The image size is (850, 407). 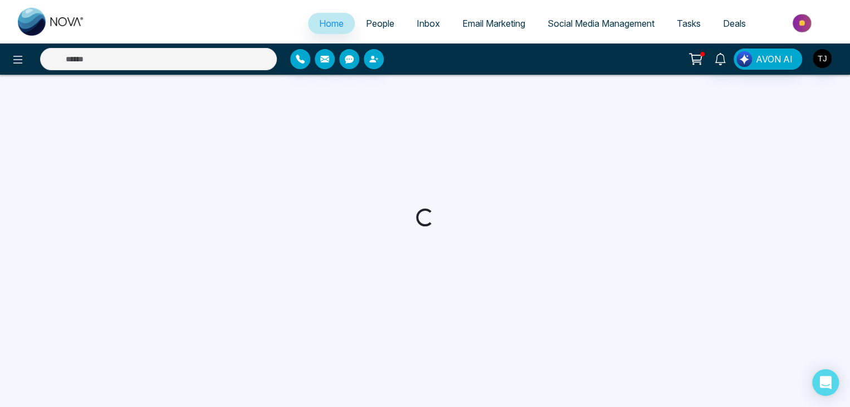 I want to click on span: AVON AI, so click(x=774, y=59).